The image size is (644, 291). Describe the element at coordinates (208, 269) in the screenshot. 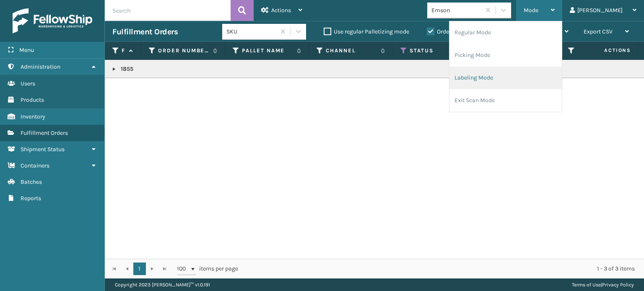

I see `span: items per page` at that location.